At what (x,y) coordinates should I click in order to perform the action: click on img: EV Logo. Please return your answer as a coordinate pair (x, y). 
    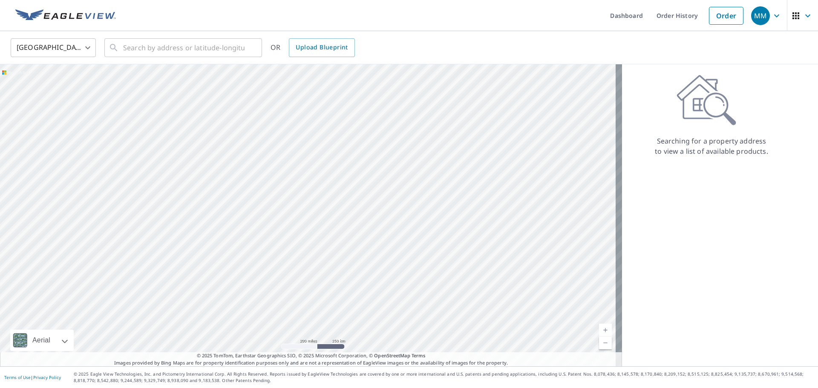
    Looking at the image, I should click on (66, 16).